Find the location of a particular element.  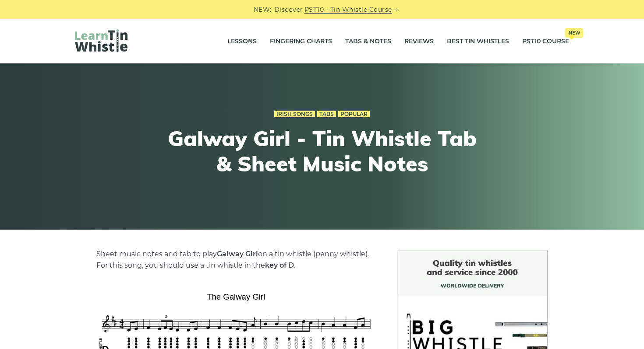

span: New is located at coordinates (574, 33).